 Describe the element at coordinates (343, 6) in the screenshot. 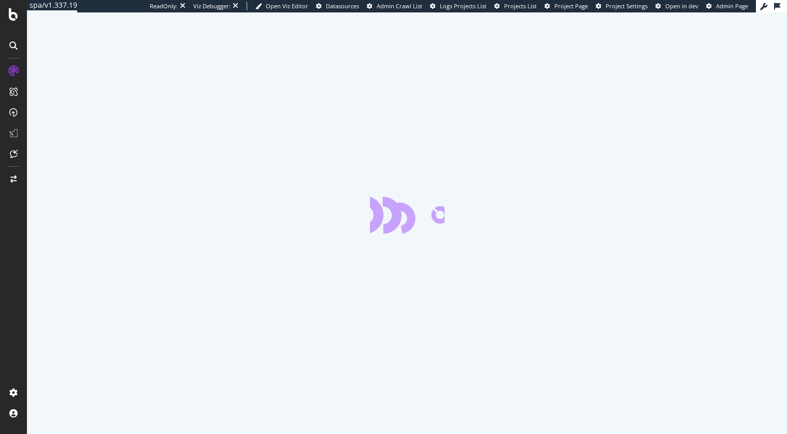

I see `span: Datasources` at that location.